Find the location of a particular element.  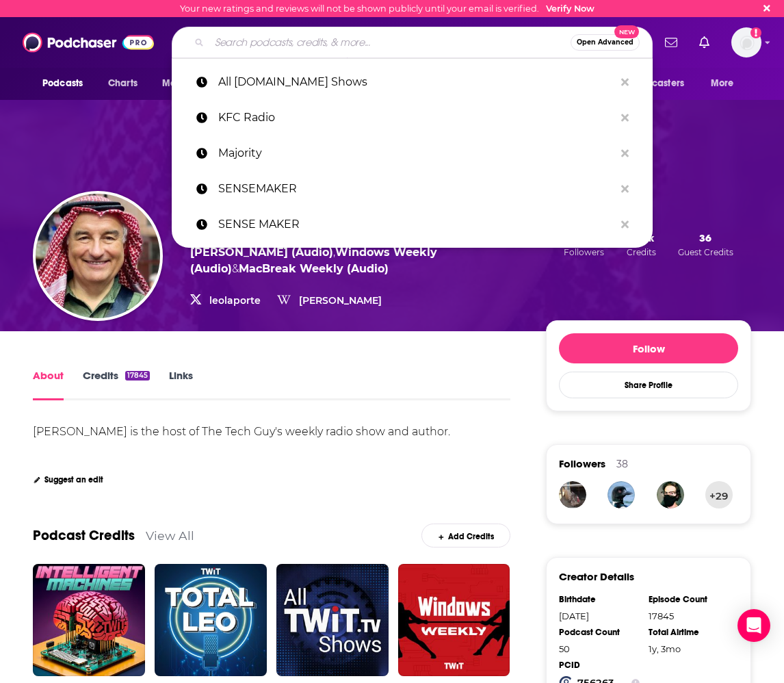

button: 36Guest Credits is located at coordinates (706, 244).